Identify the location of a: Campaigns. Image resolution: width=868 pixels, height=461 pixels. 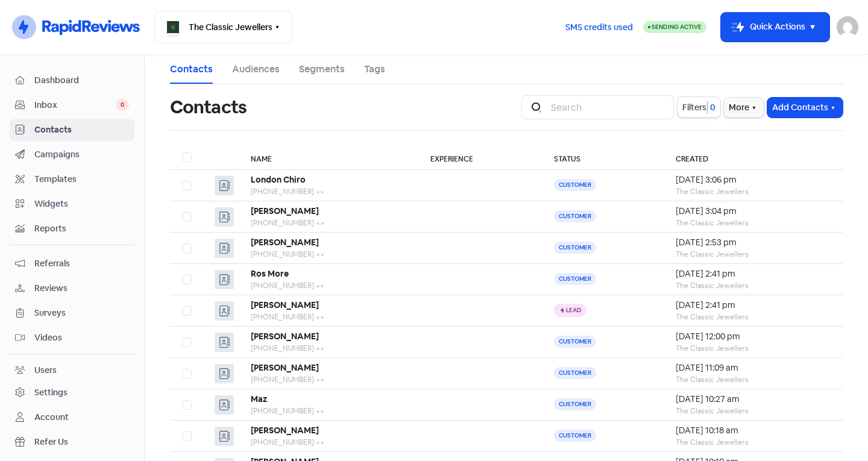
(72, 155).